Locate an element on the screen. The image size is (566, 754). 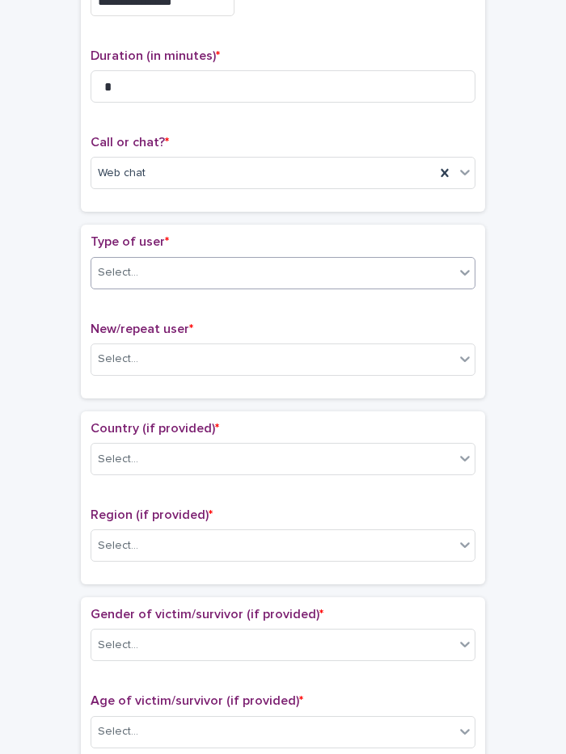
span: Call or chat? is located at coordinates (129, 142).